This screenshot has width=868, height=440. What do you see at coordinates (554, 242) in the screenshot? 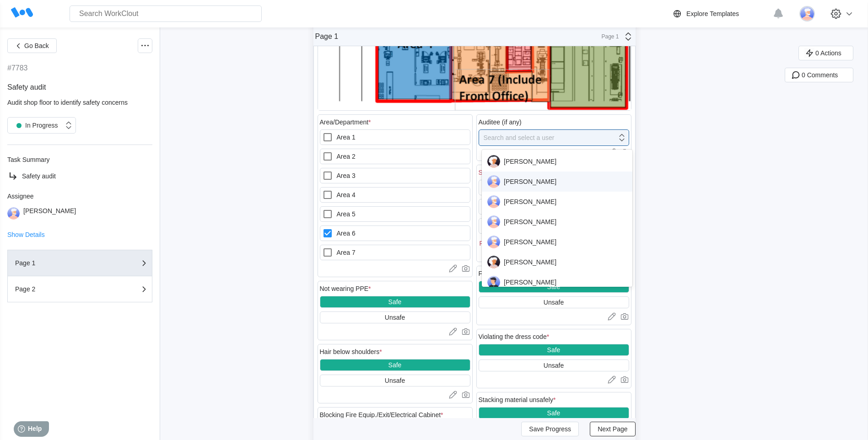
I see `div: Please check at least one option` at bounding box center [554, 242].